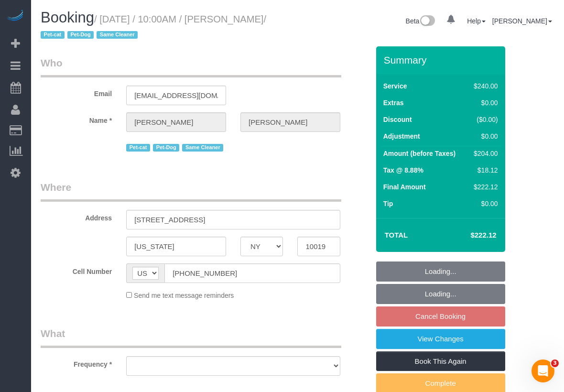  I want to click on legend: Where, so click(191, 191).